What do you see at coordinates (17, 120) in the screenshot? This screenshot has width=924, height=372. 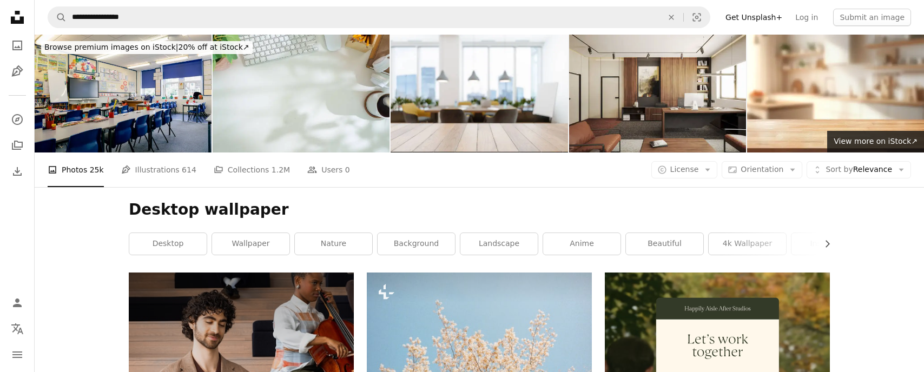 I see `a: Explore` at bounding box center [17, 120].